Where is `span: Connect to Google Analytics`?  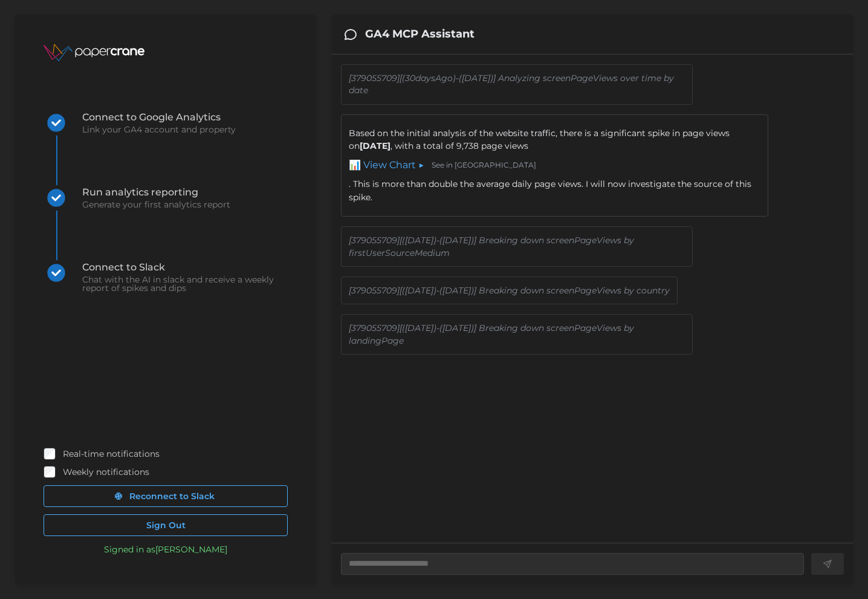
span: Connect to Google Analytics is located at coordinates (159, 118).